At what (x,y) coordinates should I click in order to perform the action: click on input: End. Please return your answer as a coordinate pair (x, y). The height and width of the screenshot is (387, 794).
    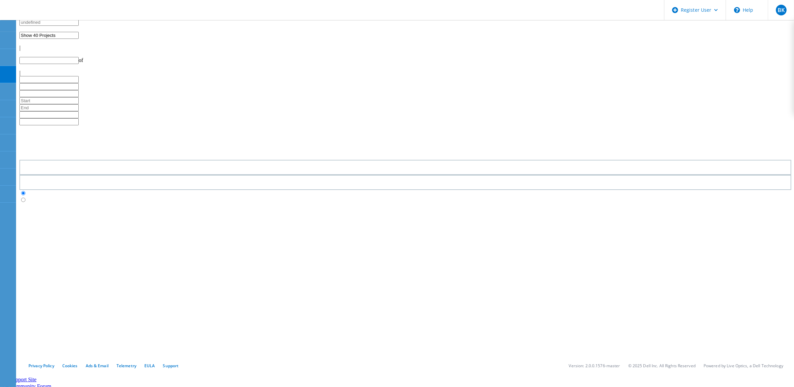
    Looking at the image, I should click on (49, 107).